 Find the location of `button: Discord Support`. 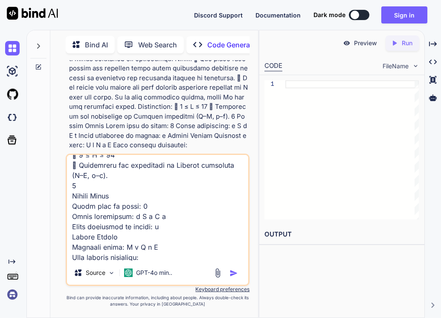

button: Discord Support is located at coordinates (218, 15).